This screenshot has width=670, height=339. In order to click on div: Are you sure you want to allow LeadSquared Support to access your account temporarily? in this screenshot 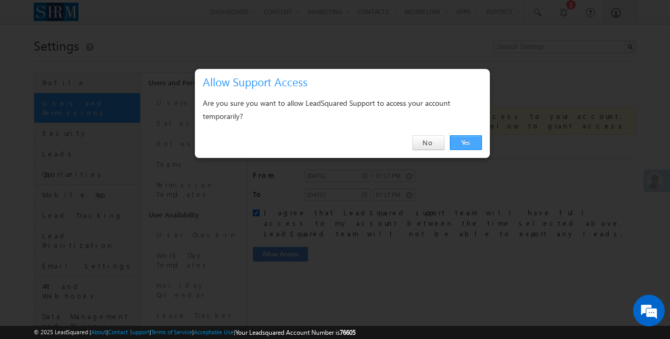, I will do `click(342, 110)`.